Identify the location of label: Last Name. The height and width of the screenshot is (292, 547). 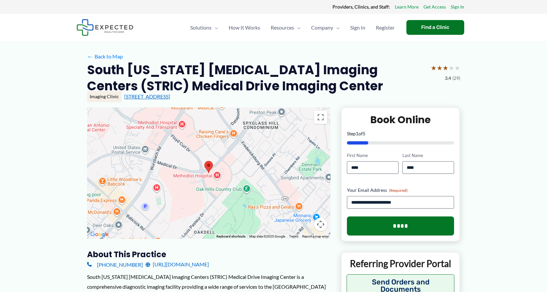
(428, 155).